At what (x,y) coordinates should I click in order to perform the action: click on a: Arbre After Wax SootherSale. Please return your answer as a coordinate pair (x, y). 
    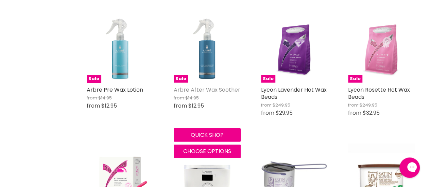
    Looking at the image, I should click on (207, 49).